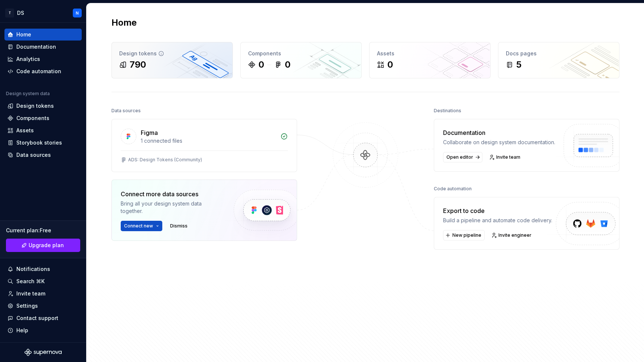 Image resolution: width=644 pixels, height=362 pixels. I want to click on a: Design tokens790, so click(172, 60).